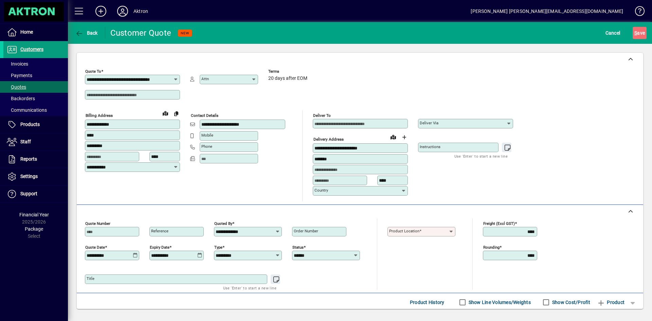  I want to click on span: ave, so click(640, 33).